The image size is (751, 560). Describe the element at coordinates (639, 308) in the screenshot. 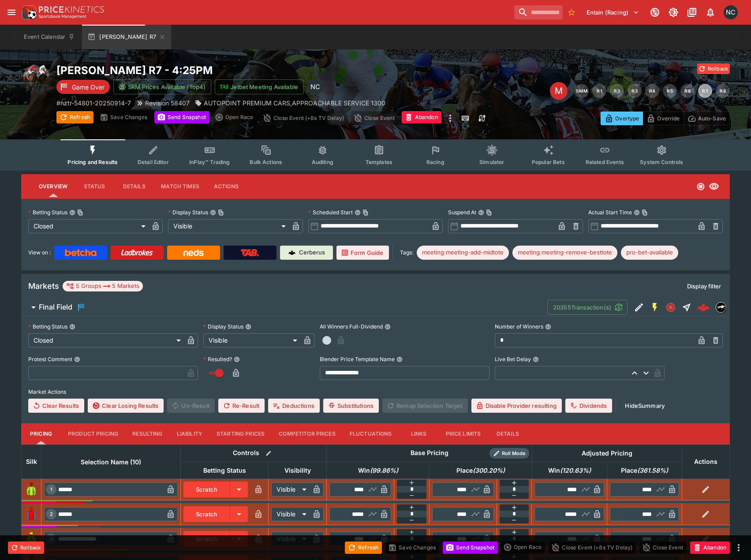

I see `button: Edit Detail` at that location.